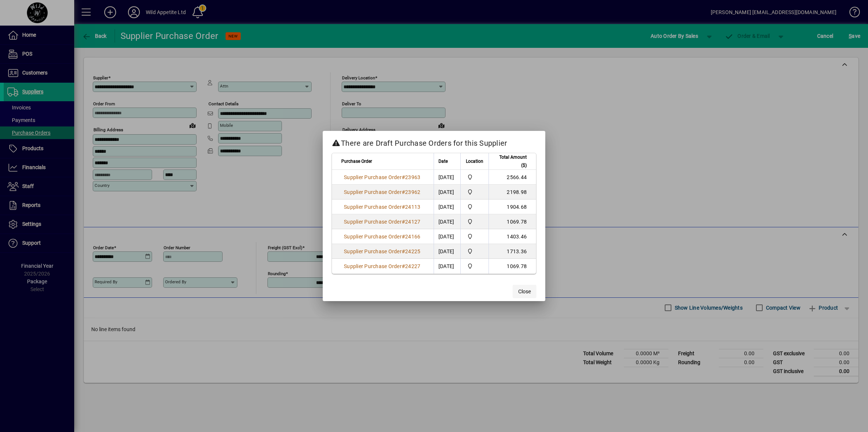 This screenshot has width=868, height=432. I want to click on span: 24225, so click(413, 251).